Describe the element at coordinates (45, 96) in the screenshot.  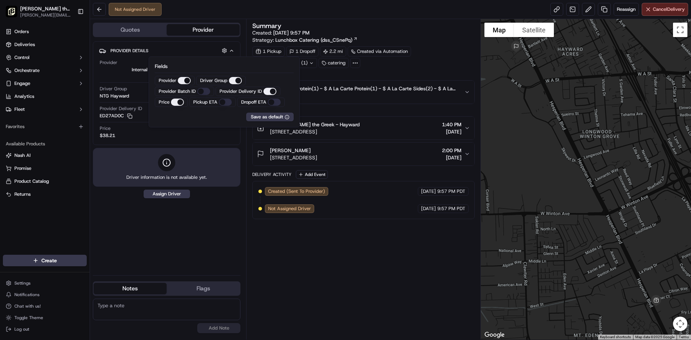
I see `a: Analytics` at that location.